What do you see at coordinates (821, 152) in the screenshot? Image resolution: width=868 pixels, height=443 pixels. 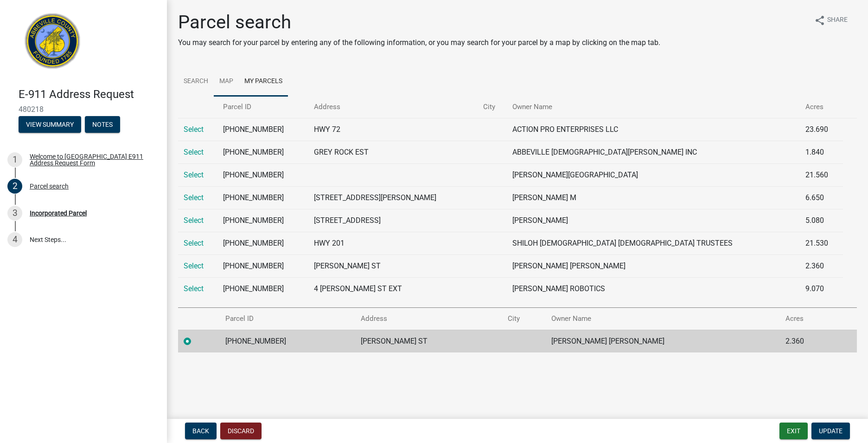 I see `td: 1.840` at bounding box center [821, 152].